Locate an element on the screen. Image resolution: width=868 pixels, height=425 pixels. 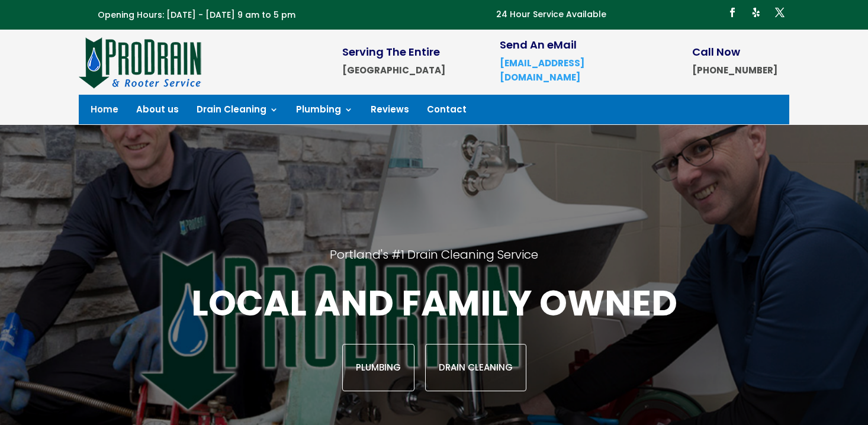
span: Send An eMail is located at coordinates (538, 45).